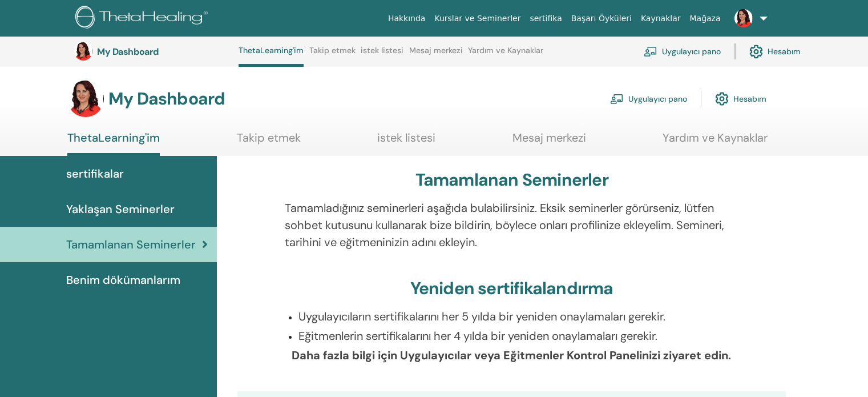  What do you see at coordinates (661, 18) in the screenshot?
I see `a: Kaynaklar` at bounding box center [661, 18].